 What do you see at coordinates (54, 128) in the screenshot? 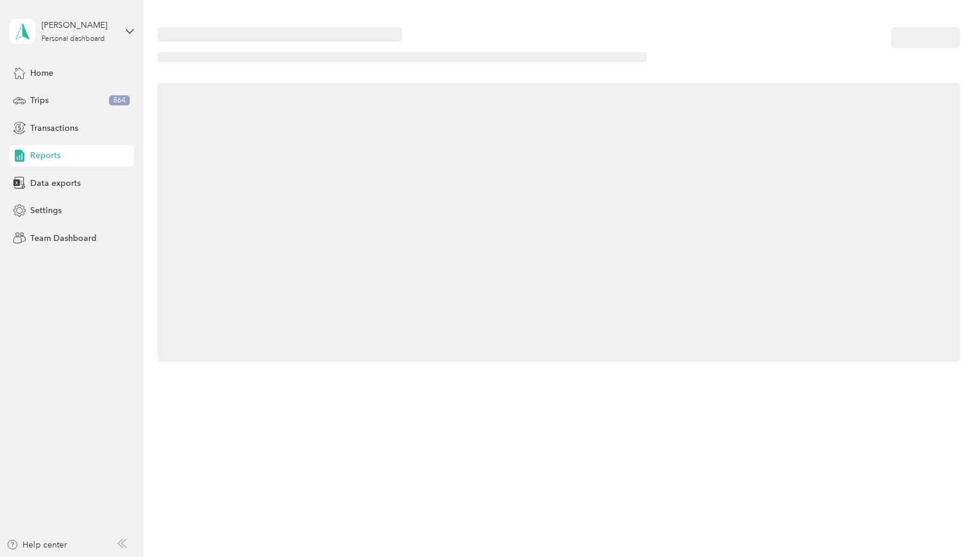
I see `span: Transactions` at bounding box center [54, 128].